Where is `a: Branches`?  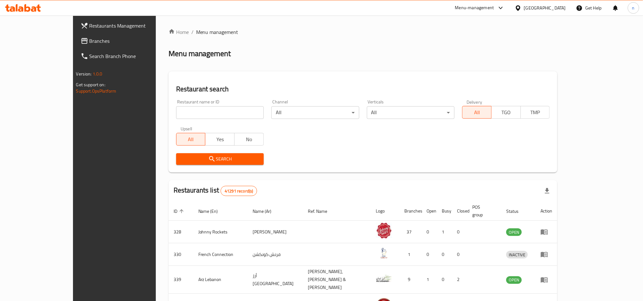
a: Branches is located at coordinates (128, 41).